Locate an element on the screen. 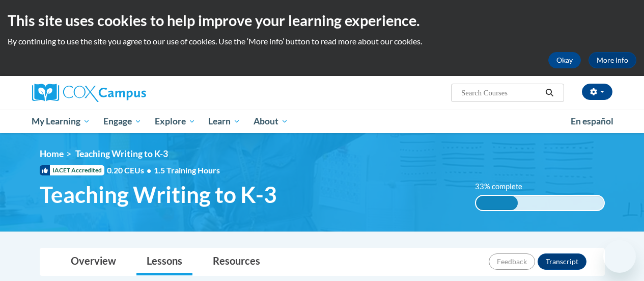 This screenshot has width=644, height=281. button: Search is located at coordinates (549, 93).